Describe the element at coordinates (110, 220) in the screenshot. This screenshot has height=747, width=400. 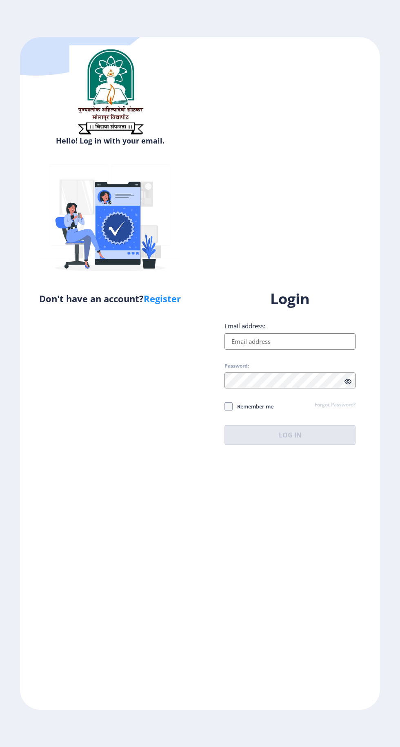
I see `img: Verified-rafiki.svg` at that location.